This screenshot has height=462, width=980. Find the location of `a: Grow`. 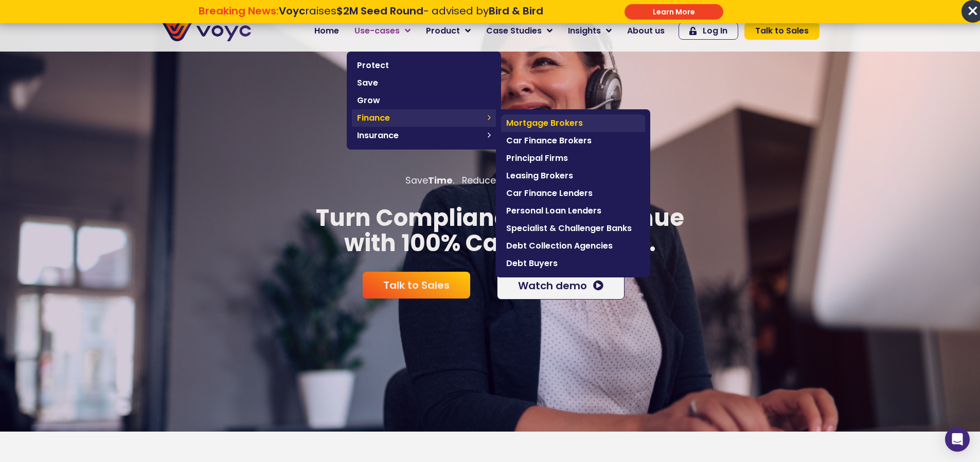

a: Grow is located at coordinates (424, 101).